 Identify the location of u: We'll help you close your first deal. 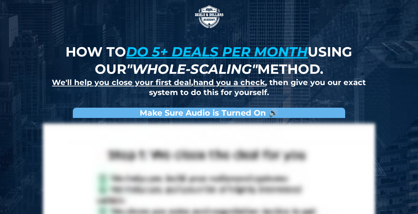
(121, 82).